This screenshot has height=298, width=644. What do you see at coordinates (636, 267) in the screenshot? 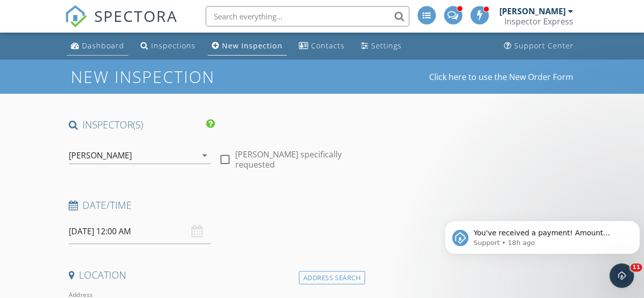
I see `span: 11` at bounding box center [636, 267].